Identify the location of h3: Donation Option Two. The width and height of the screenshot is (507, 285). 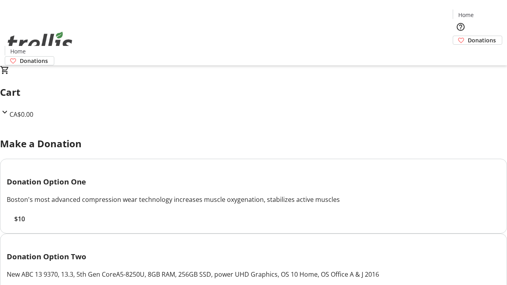
(254, 257).